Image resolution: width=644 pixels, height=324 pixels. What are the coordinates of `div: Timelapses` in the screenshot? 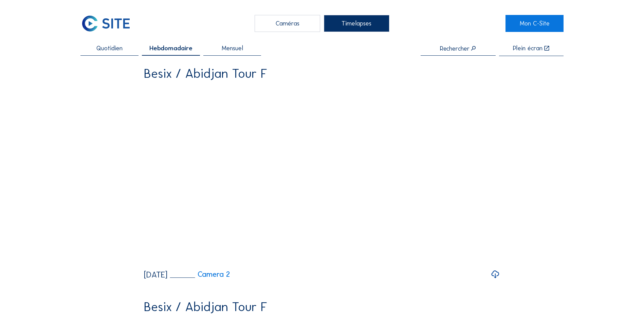 It's located at (356, 23).